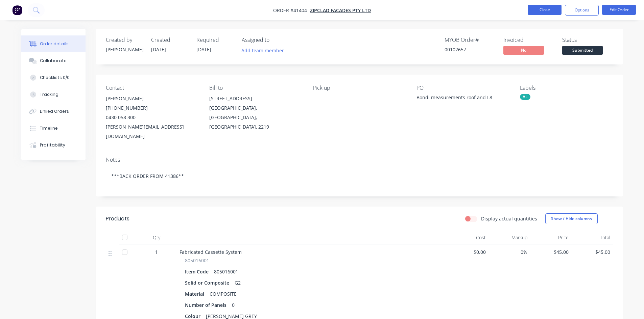  What do you see at coordinates (198, 271) in the screenshot?
I see `div: Item Code` at bounding box center [198, 271].